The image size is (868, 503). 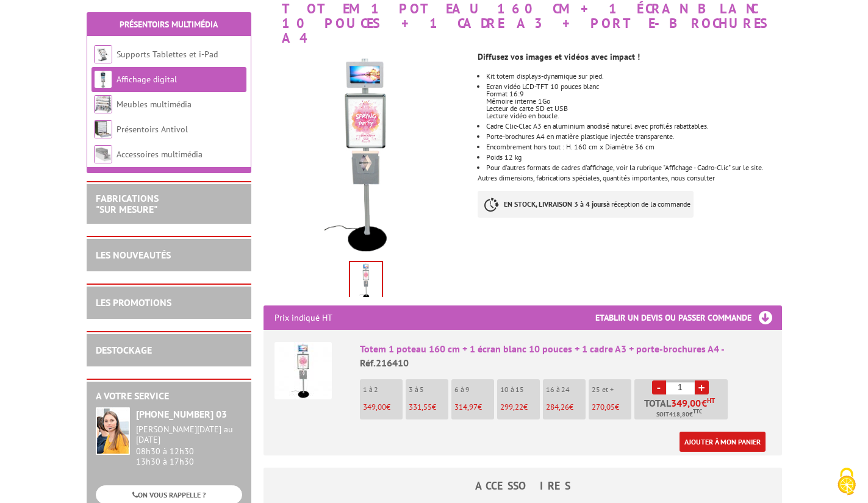 What do you see at coordinates (559, 57) in the screenshot?
I see `strong: Diffusez vos images et vidéos avec impact !` at bounding box center [559, 57].